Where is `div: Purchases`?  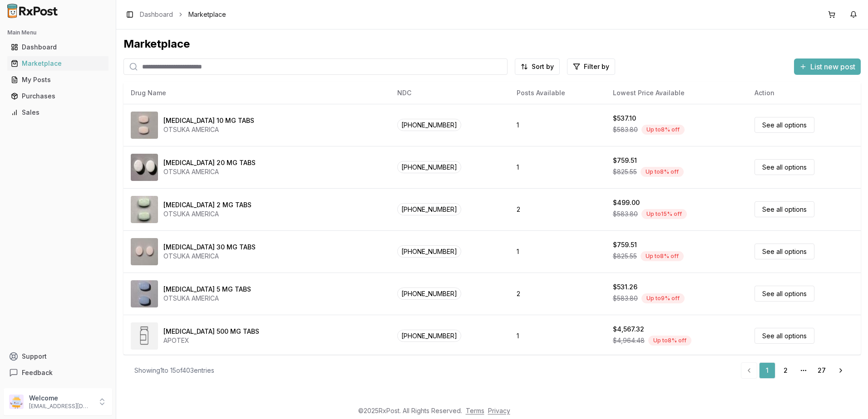 div: Purchases is located at coordinates (58, 96).